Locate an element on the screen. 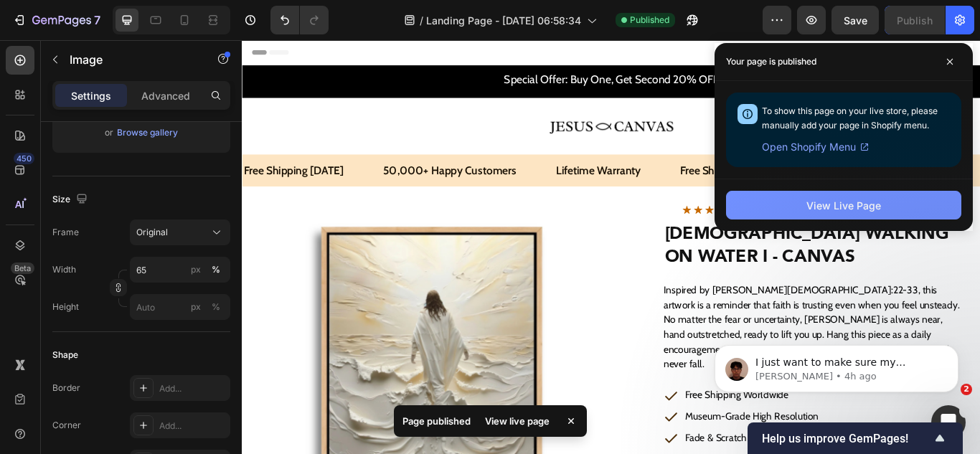 The width and height of the screenshot is (980, 454). button: Browse gallery is located at coordinates (147, 133).